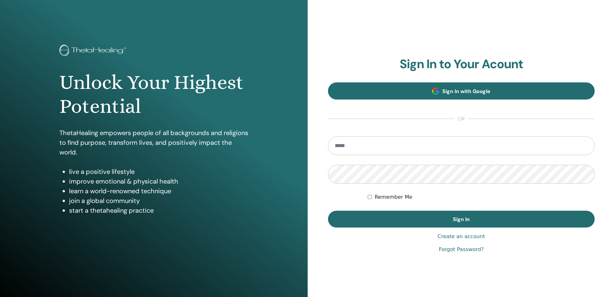 The width and height of the screenshot is (615, 297). I want to click on a: Sign In with Google, so click(461, 91).